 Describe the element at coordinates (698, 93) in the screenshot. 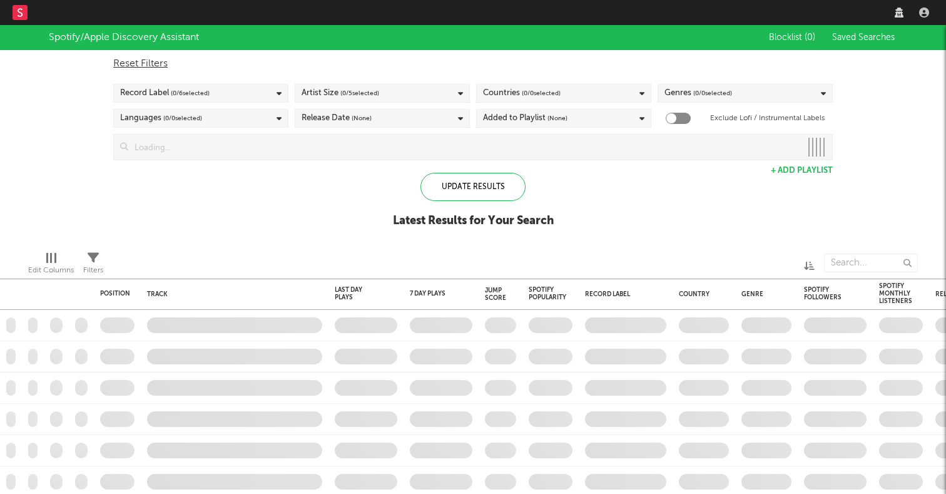

I see `div: Genres` at that location.